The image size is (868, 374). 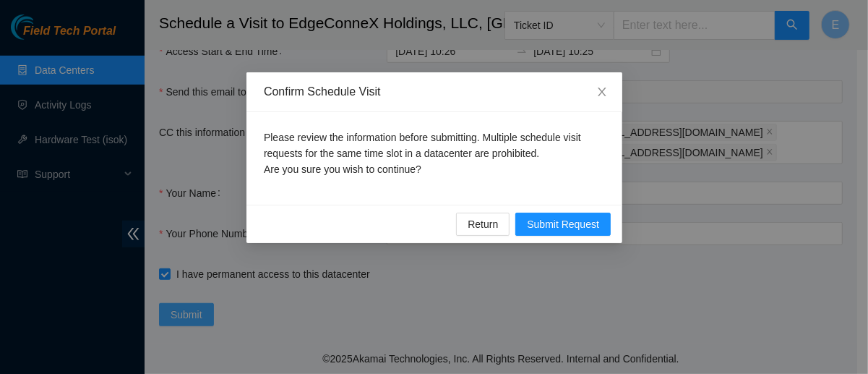 I want to click on button: Close, so click(x=602, y=92).